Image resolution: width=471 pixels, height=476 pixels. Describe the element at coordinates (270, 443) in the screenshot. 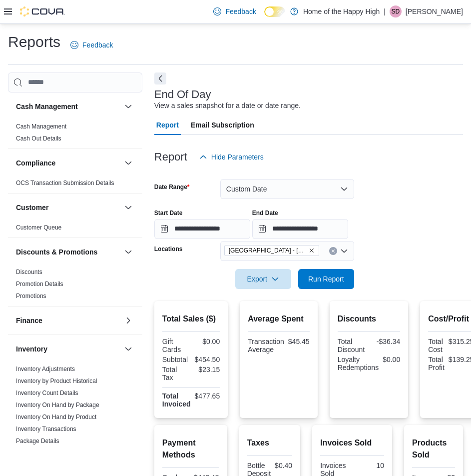

I see `h2: Taxes` at that location.